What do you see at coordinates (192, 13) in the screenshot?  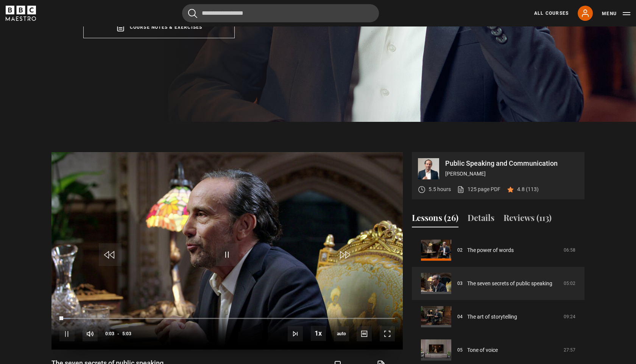 I see `button: Submit the search query` at bounding box center [192, 13].